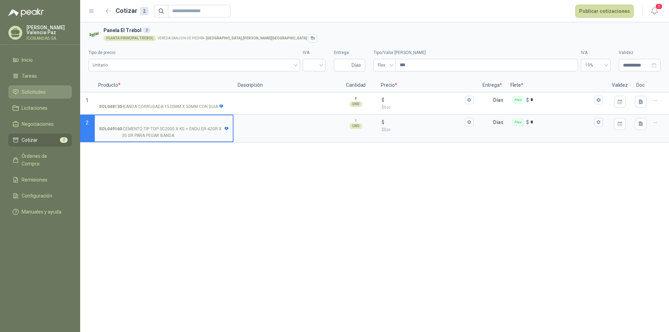  I want to click on a: Remisiones, so click(40, 180).